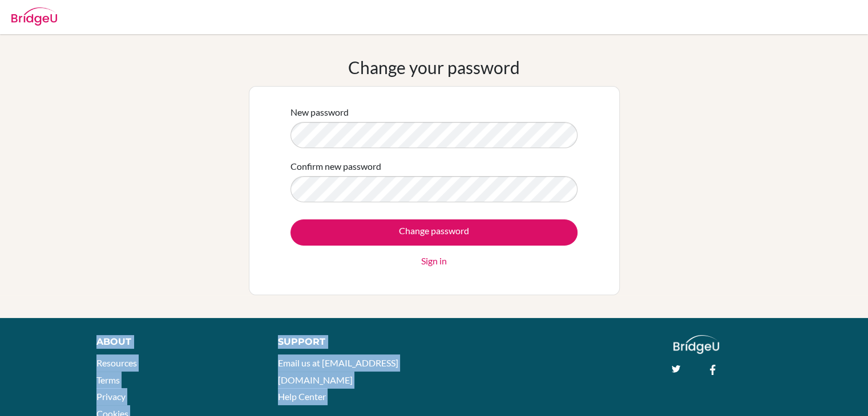 This screenshot has height=416, width=868. I want to click on img: logo_white@2x-f4f0deed5e89b7ecb1c2cc34c3e3d731f90f0f143d5ea2071677605dd97b5244.png, so click(696, 344).